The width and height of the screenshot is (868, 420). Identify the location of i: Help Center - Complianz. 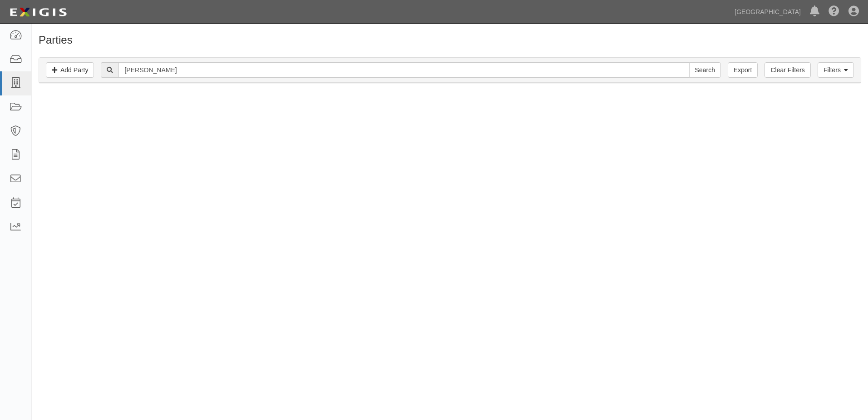
(835, 12).